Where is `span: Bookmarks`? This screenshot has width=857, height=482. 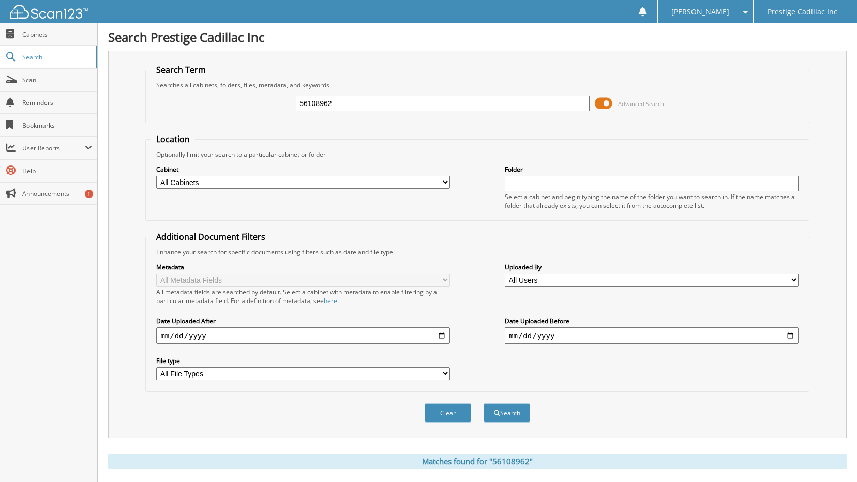 span: Bookmarks is located at coordinates (57, 125).